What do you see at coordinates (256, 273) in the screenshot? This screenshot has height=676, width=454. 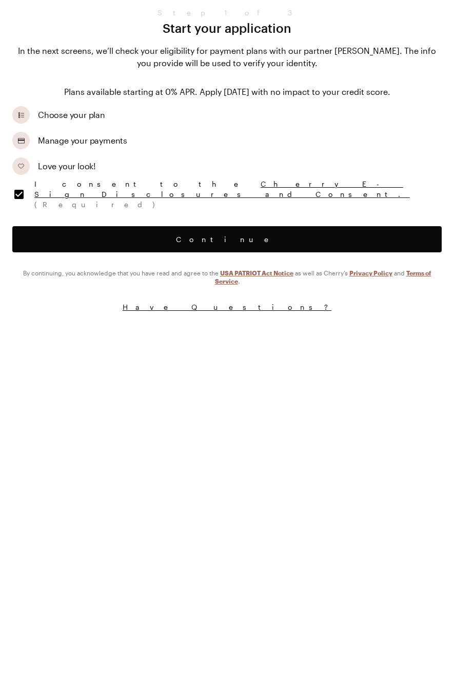 I see `a: USA PATRIOT Act Notice` at bounding box center [256, 273].